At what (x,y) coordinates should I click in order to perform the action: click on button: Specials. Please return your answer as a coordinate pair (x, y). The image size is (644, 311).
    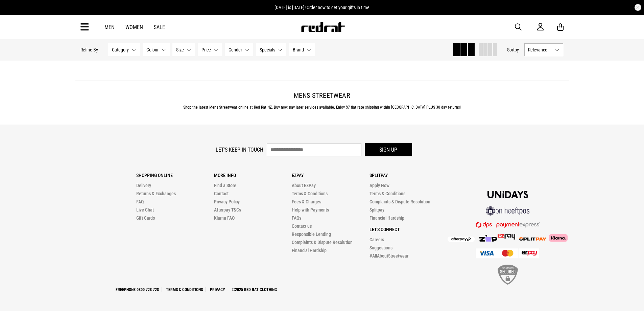
    Looking at the image, I should click on (271, 50).